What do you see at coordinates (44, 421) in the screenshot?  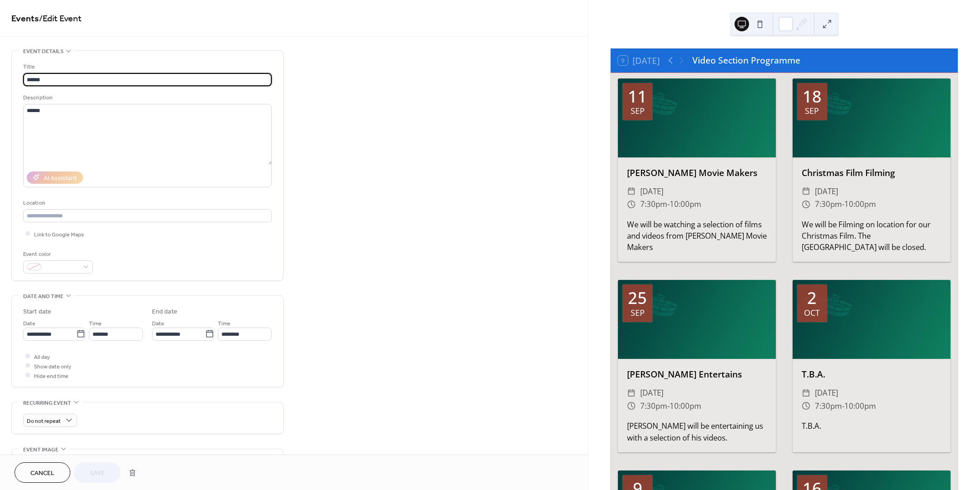 I see `span: Do not repeat` at bounding box center [44, 421].